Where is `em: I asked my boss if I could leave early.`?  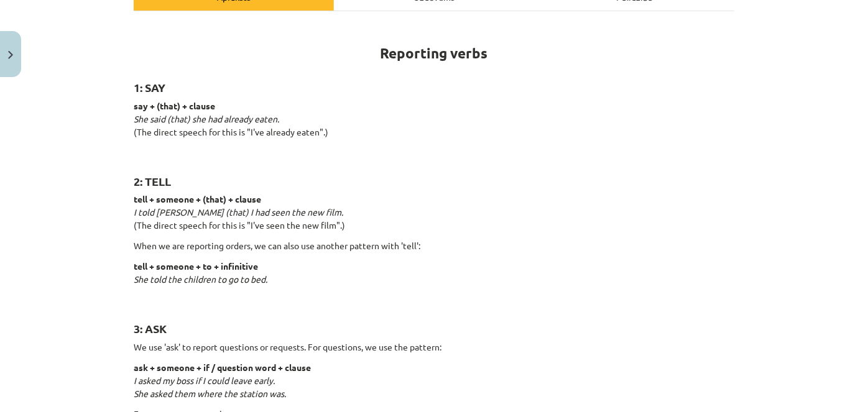
em: I asked my boss if I could leave early. is located at coordinates (204, 381).